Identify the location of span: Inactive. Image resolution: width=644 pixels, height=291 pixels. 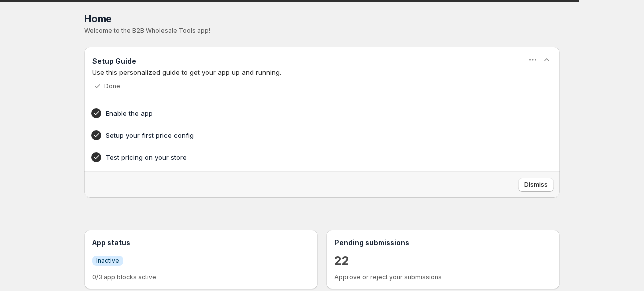
(108, 261).